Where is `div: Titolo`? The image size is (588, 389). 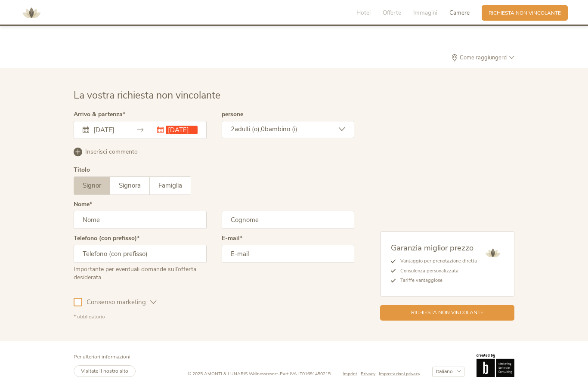 div: Titolo is located at coordinates (82, 170).